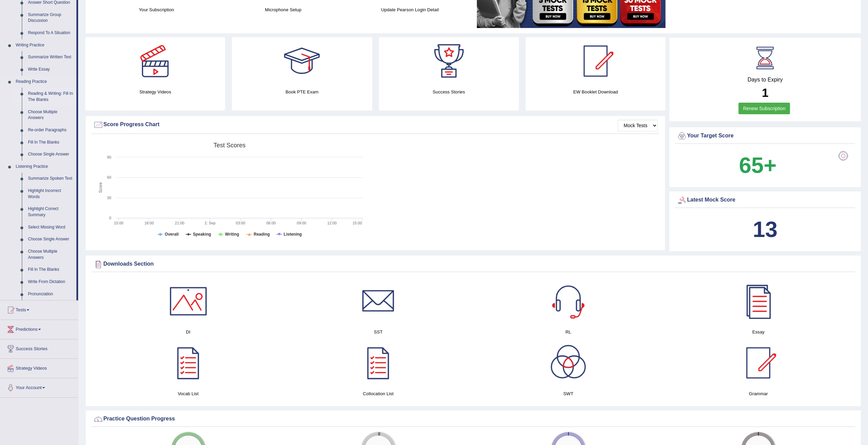 The image size is (868, 445). I want to click on a: Summarize Group Discussion, so click(51, 18).